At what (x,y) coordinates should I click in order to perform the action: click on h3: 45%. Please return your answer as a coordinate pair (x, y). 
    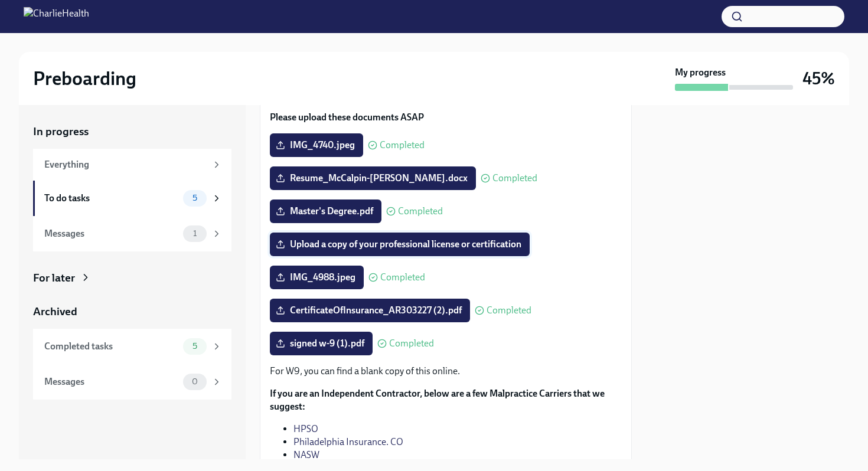
    Looking at the image, I should click on (818, 78).